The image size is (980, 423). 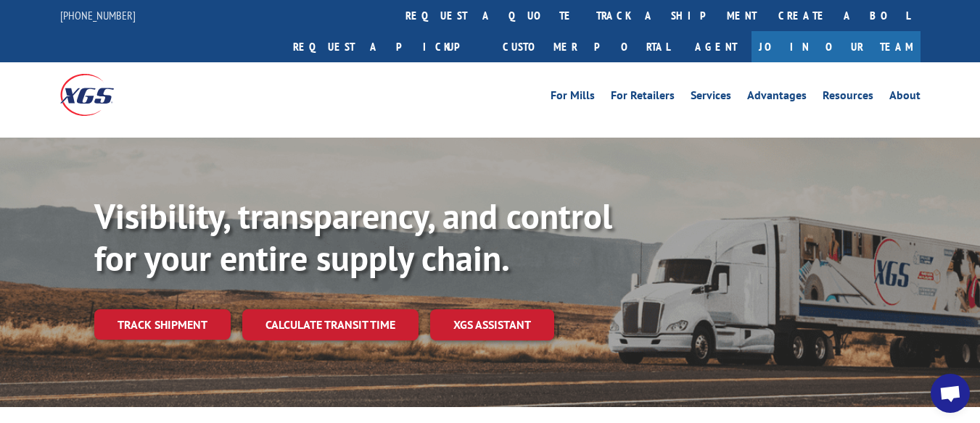 What do you see at coordinates (387, 46) in the screenshot?
I see `a: Request a pickup` at bounding box center [387, 46].